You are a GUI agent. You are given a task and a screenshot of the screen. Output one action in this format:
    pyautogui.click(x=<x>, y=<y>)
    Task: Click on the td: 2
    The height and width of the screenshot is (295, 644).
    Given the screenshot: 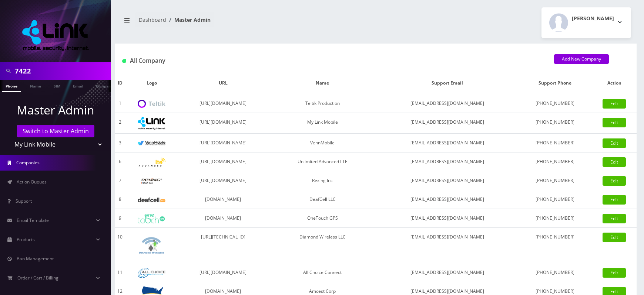 What is the action you would take?
    pyautogui.click(x=120, y=123)
    